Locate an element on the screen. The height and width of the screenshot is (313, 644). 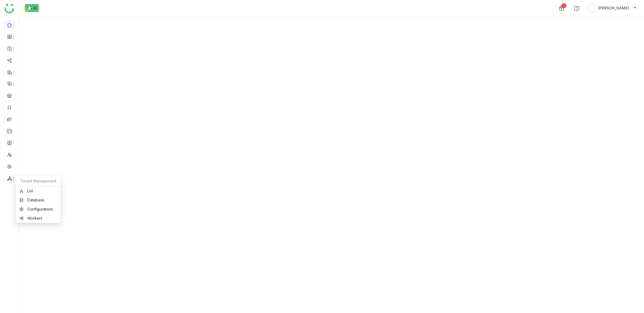
div: 1 is located at coordinates (564, 6).